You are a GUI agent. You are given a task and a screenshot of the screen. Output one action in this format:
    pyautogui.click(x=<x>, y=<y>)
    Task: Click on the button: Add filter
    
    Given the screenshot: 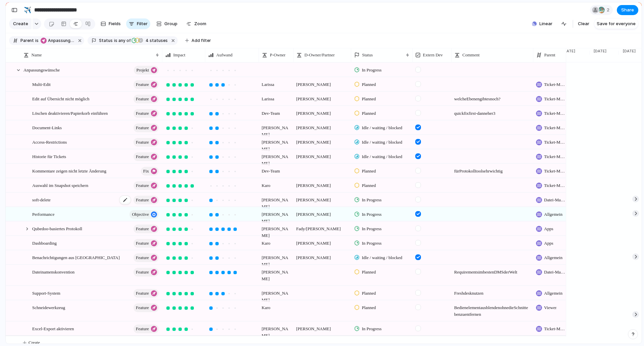 What is the action you would take?
    pyautogui.click(x=198, y=40)
    